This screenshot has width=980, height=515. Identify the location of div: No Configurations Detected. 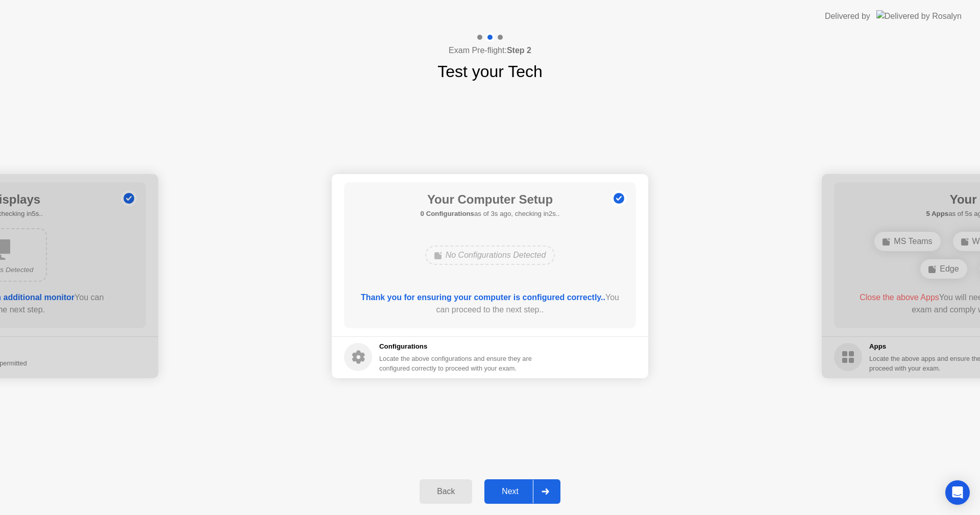
(490, 255).